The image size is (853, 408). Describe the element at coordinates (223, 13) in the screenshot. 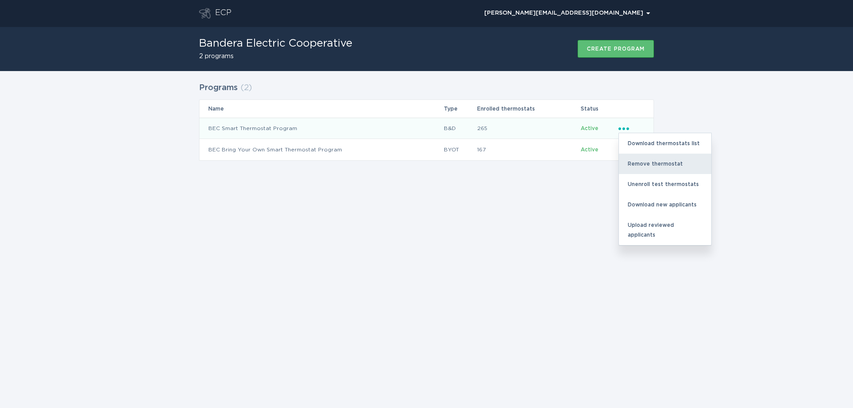

I see `div: ECP` at that location.